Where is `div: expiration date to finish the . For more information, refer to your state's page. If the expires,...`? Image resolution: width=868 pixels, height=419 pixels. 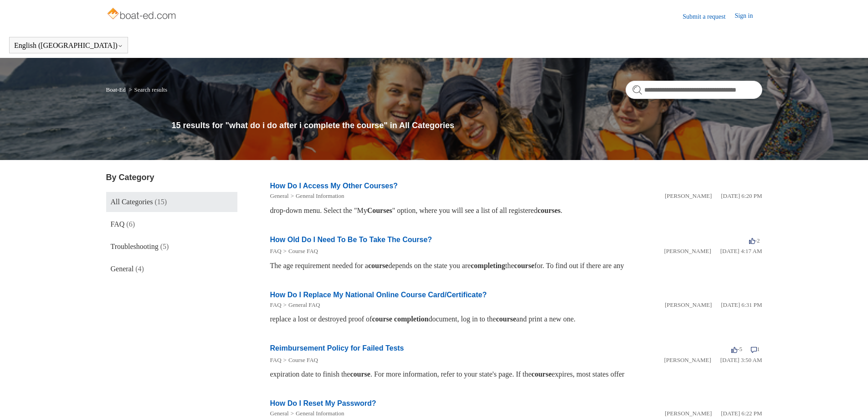
div: expiration date to finish the . For more information, refer to your state's page. If the expires,... is located at coordinates (517, 374).